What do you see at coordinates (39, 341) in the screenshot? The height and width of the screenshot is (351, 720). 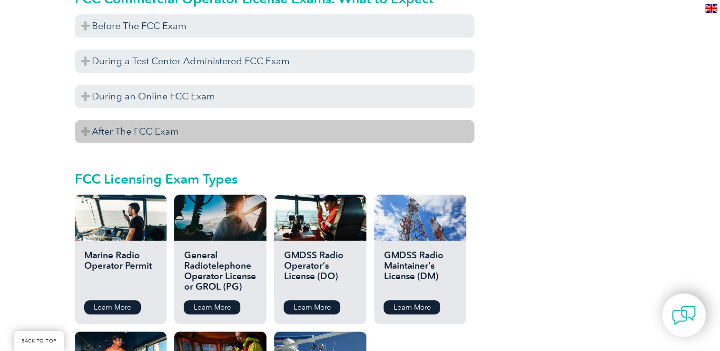 I see `a: BACK TO TOP` at bounding box center [39, 341].